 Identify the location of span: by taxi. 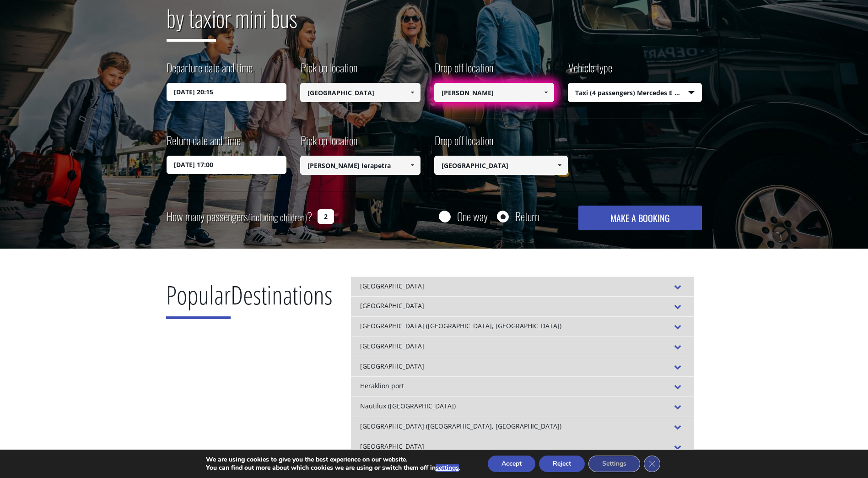
(191, 21).